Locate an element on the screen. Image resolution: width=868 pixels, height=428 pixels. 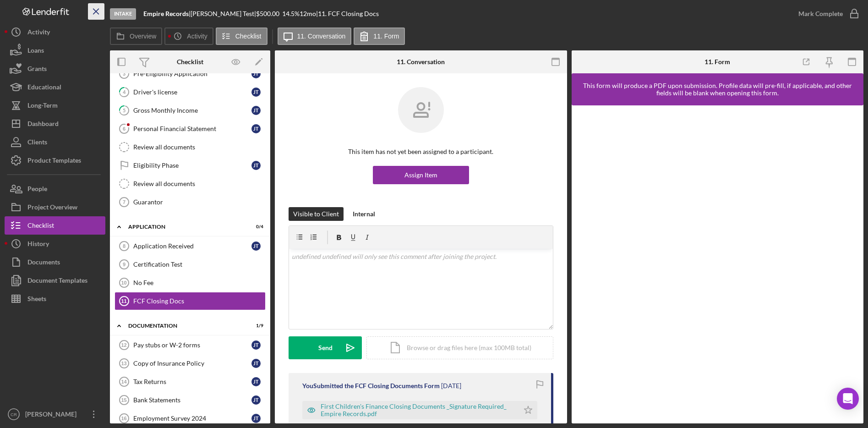
div: People is located at coordinates (37, 190).